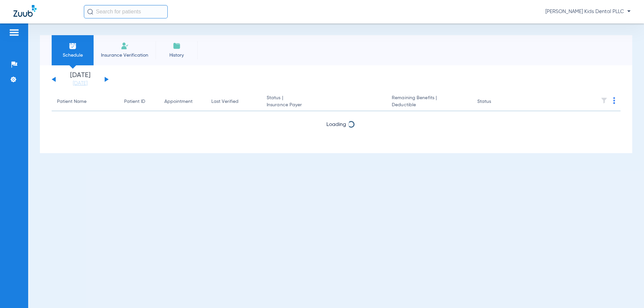 The width and height of the screenshot is (644, 308). What do you see at coordinates (126, 12) in the screenshot?
I see `input: Search for patients` at bounding box center [126, 12].